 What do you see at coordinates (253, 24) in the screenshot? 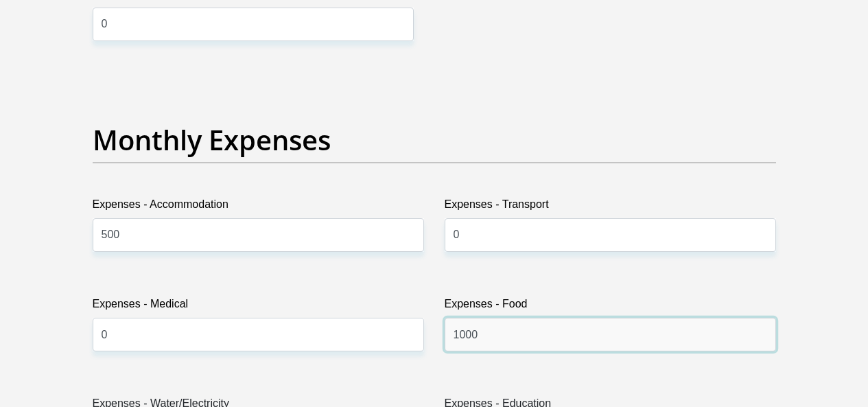
I see `input: Other Income` at bounding box center [253, 24].